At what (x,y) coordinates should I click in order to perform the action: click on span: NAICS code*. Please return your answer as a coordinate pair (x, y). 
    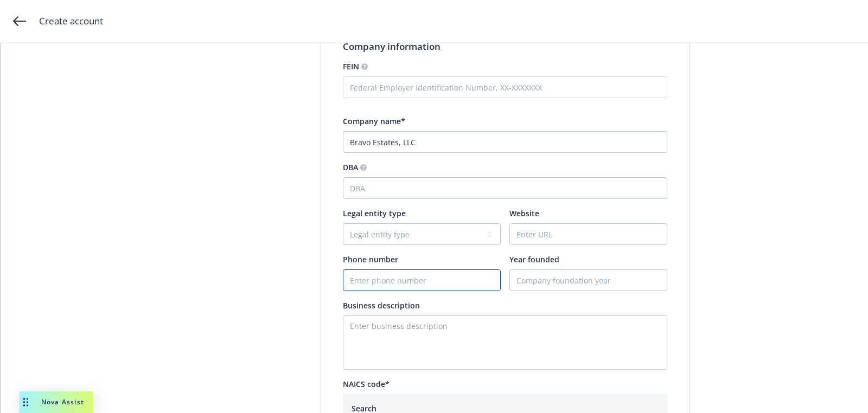
    Looking at the image, I should click on (366, 384).